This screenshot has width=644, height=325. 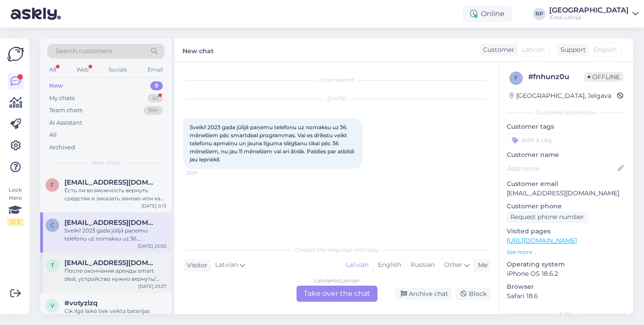 I want to click on span: Offline, so click(x=604, y=77).